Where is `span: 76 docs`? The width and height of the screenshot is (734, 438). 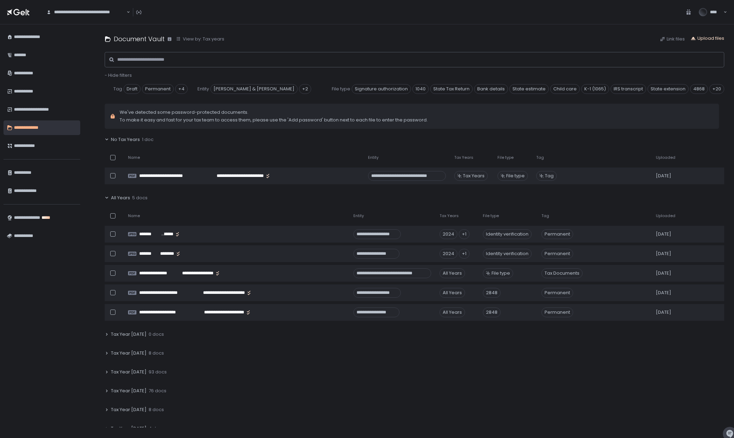
span: 76 docs is located at coordinates (157, 391).